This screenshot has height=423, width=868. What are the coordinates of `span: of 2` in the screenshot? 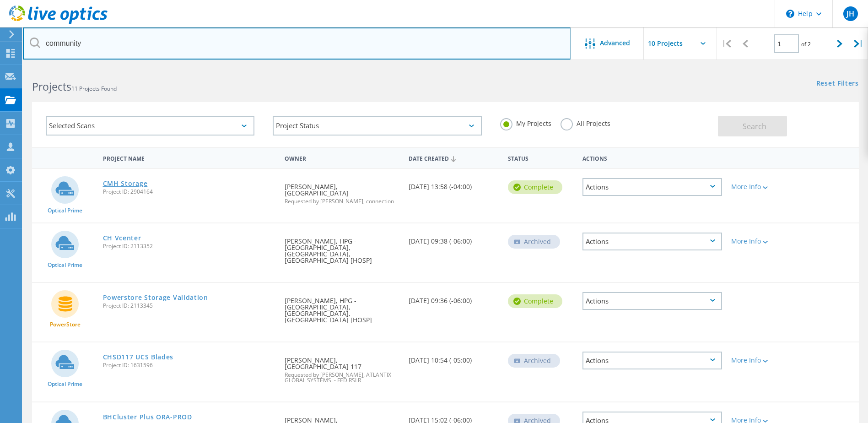 It's located at (806, 44).